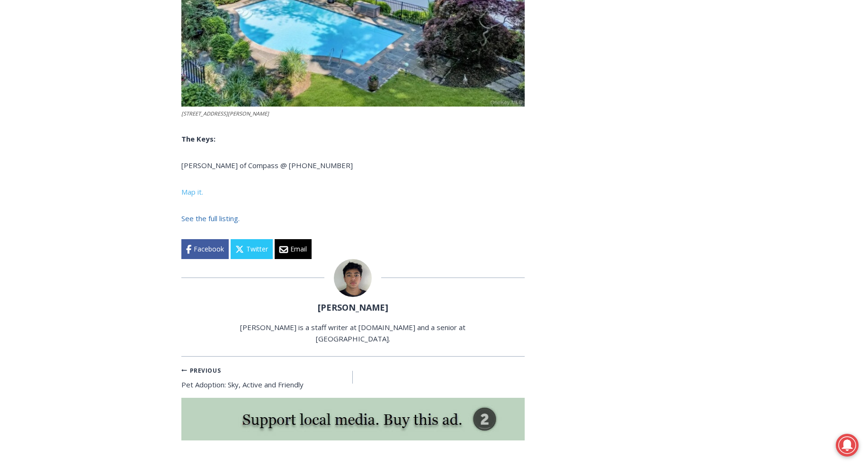  I want to click on span: Map it., so click(192, 191).